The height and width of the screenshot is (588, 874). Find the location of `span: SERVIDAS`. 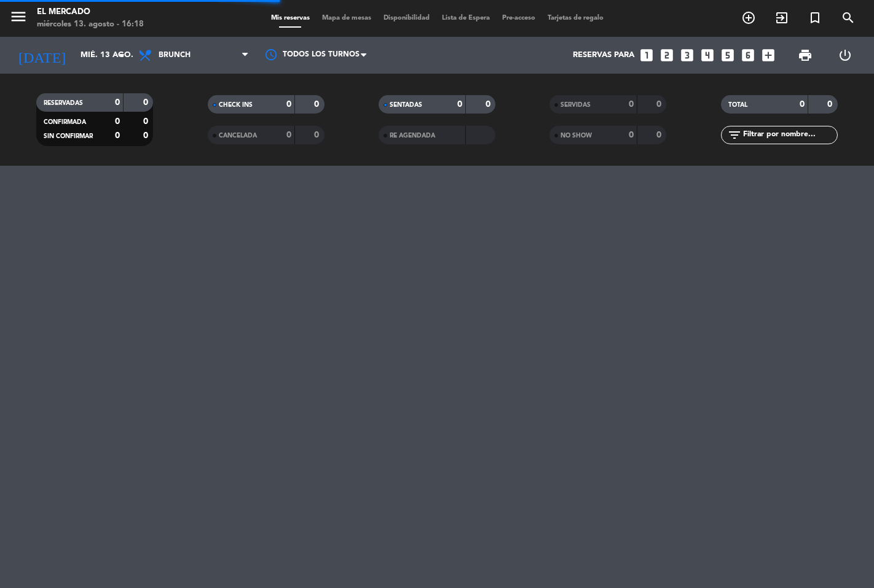

span: SERVIDAS is located at coordinates (576, 105).